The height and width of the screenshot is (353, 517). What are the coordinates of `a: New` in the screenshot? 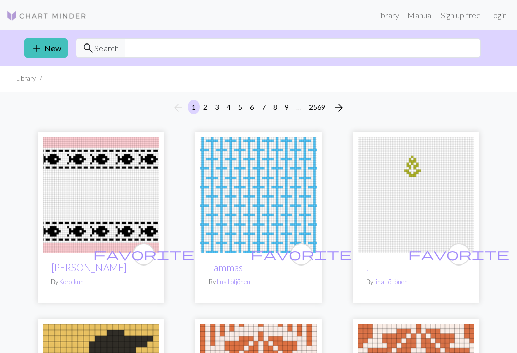 It's located at (46, 48).